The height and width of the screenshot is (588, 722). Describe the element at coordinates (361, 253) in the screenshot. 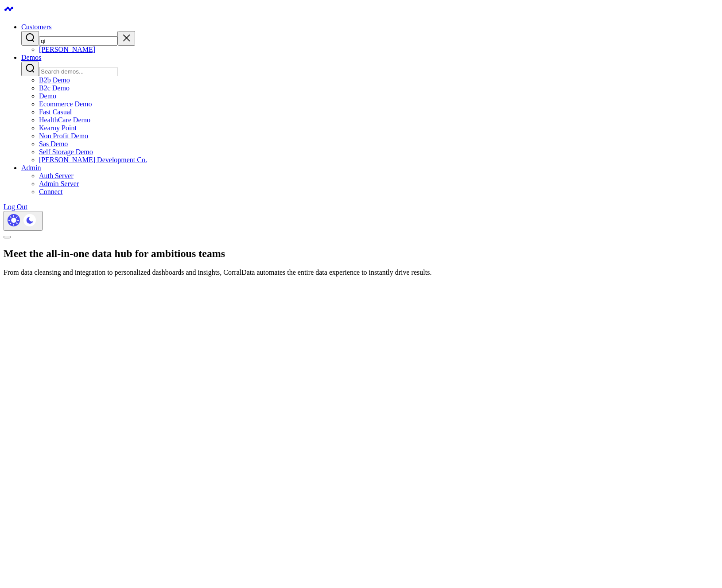

I see `h1: Meet the all-in-one data hub for ambitious teams` at that location.